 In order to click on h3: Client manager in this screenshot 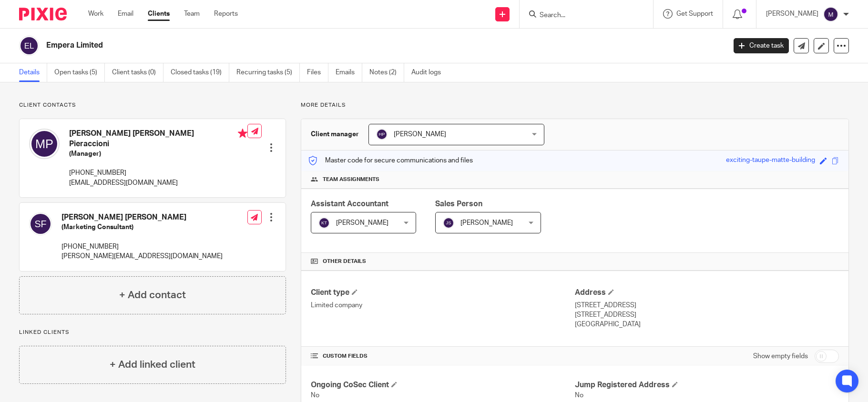, I will do `click(335, 134)`.